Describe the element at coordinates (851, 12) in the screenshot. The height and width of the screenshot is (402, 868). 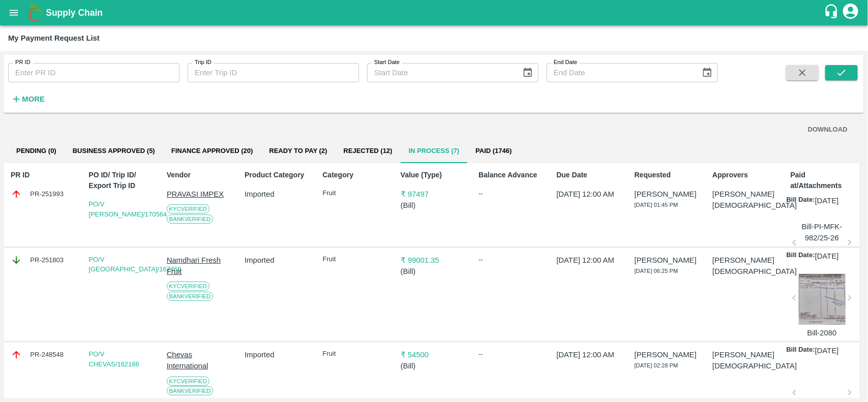
I see `div: account of current user` at that location.